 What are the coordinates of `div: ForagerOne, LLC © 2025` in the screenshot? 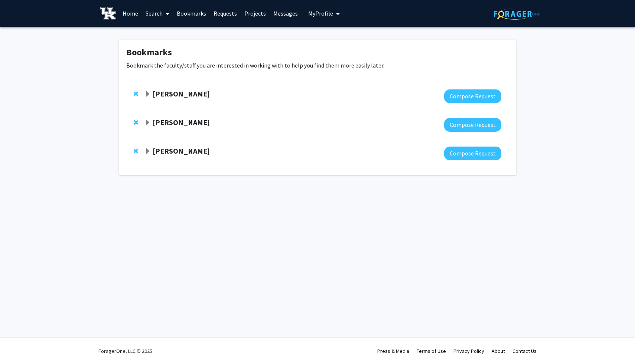 It's located at (125, 351).